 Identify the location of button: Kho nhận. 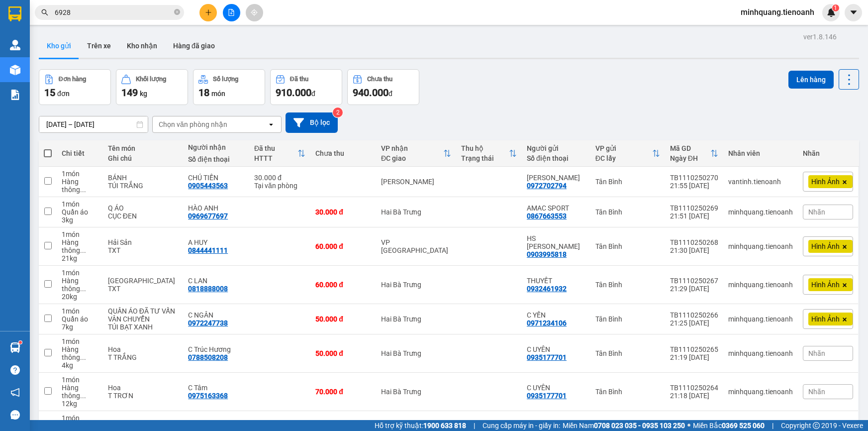
(142, 46).